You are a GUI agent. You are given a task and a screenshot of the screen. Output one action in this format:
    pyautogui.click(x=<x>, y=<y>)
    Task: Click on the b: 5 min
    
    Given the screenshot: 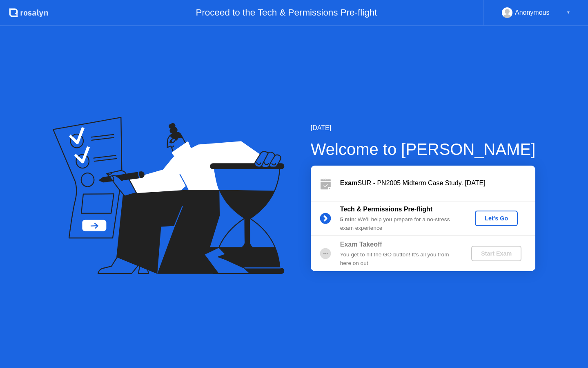 What is the action you would take?
    pyautogui.click(x=347, y=219)
    